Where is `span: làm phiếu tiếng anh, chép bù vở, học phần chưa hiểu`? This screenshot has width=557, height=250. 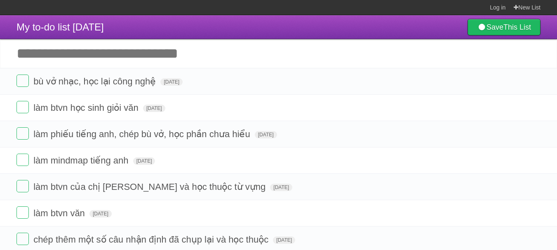
span: làm phiếu tiếng anh, chép bù vở, học phần chưa hiểu is located at coordinates (143, 134).